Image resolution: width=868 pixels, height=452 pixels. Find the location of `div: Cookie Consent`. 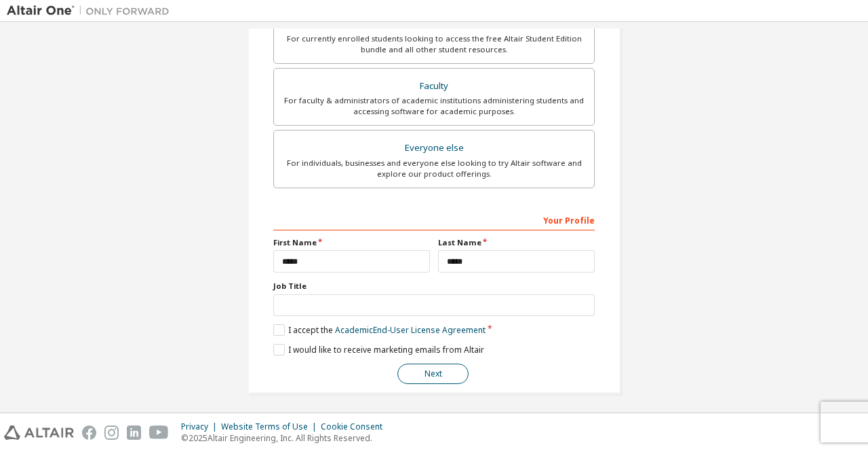

div: Cookie Consent is located at coordinates (355, 427).